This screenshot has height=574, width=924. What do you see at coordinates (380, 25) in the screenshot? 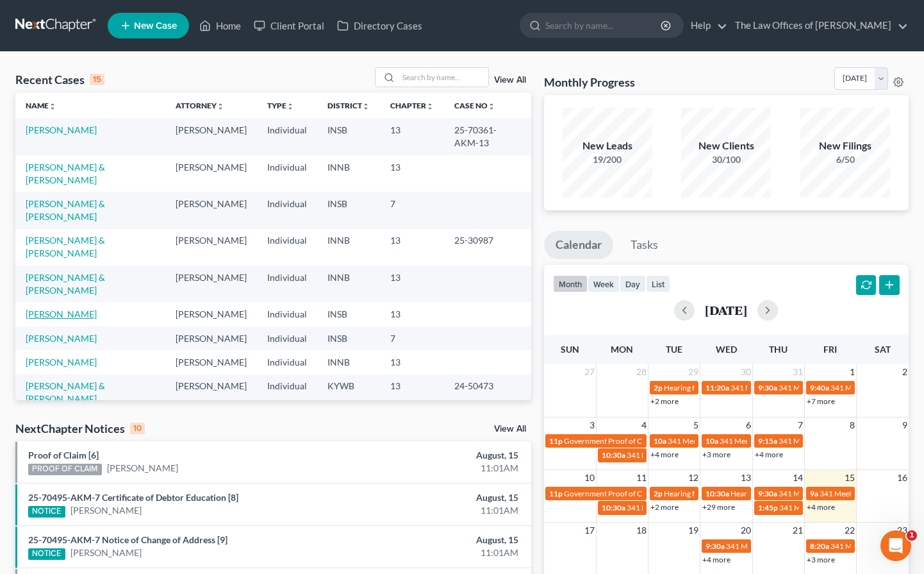
I see `a: Directory Cases` at bounding box center [380, 25].